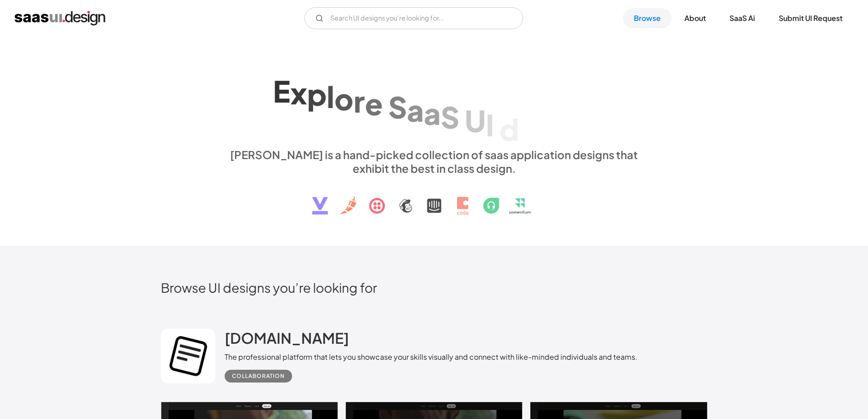 The height and width of the screenshot is (419, 868). Describe the element at coordinates (509, 129) in the screenshot. I see `div: d` at that location.